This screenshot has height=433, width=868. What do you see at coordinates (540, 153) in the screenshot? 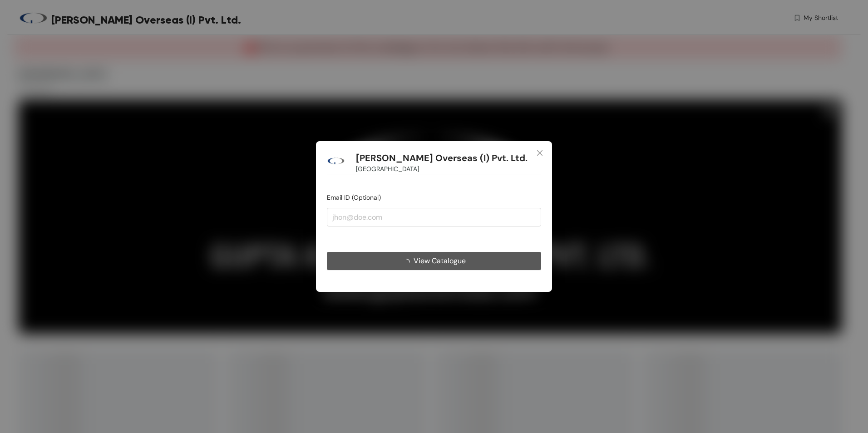
I see `span: close` at bounding box center [540, 153].